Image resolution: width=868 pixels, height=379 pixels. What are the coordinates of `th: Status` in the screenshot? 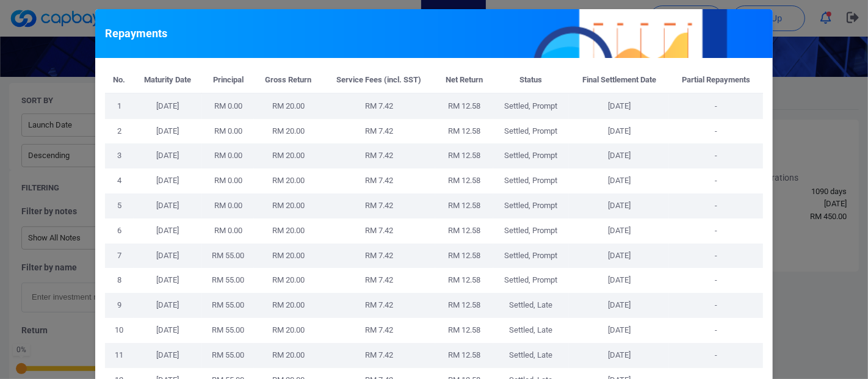 It's located at (531, 80).